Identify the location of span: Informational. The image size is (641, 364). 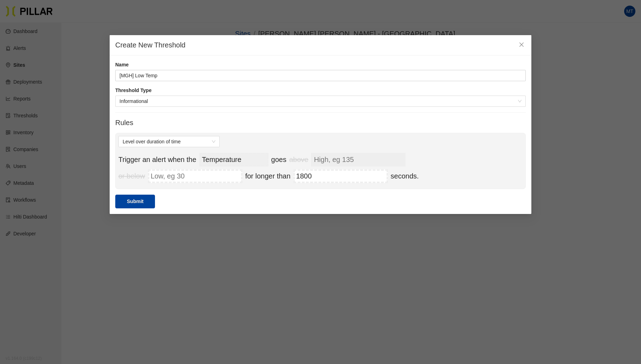
(321, 101).